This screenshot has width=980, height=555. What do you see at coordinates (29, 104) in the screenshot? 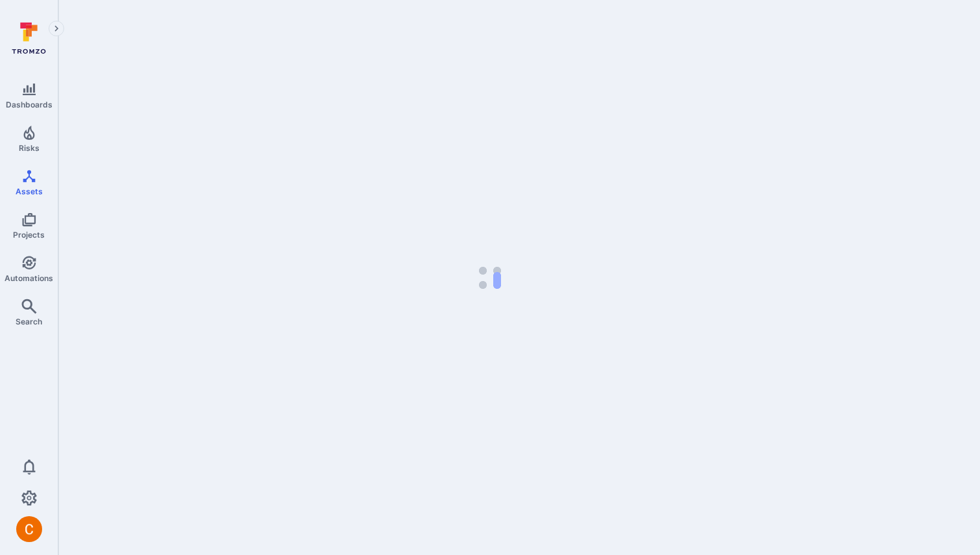
I see `span: Dashboards` at bounding box center [29, 104].